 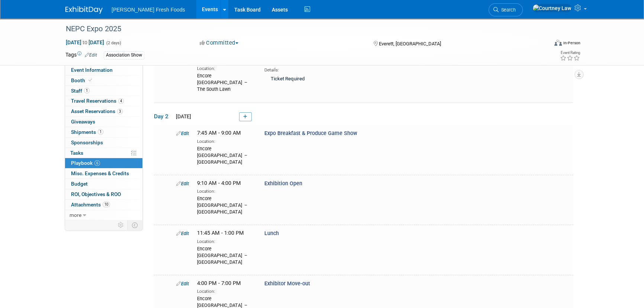 I want to click on span: more, so click(x=75, y=215).